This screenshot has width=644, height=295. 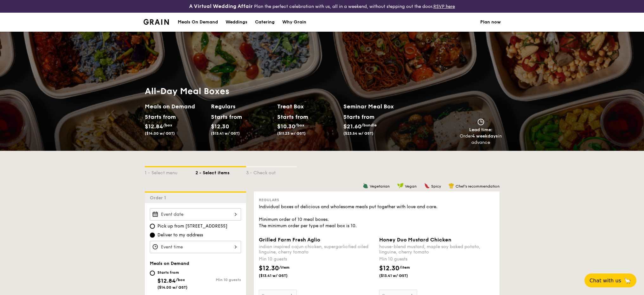 What do you see at coordinates (376, 216) in the screenshot?
I see `div: Individual boxes of delicious and wholesome meals put together with love and care. Minimum order ...` at bounding box center [376, 216].